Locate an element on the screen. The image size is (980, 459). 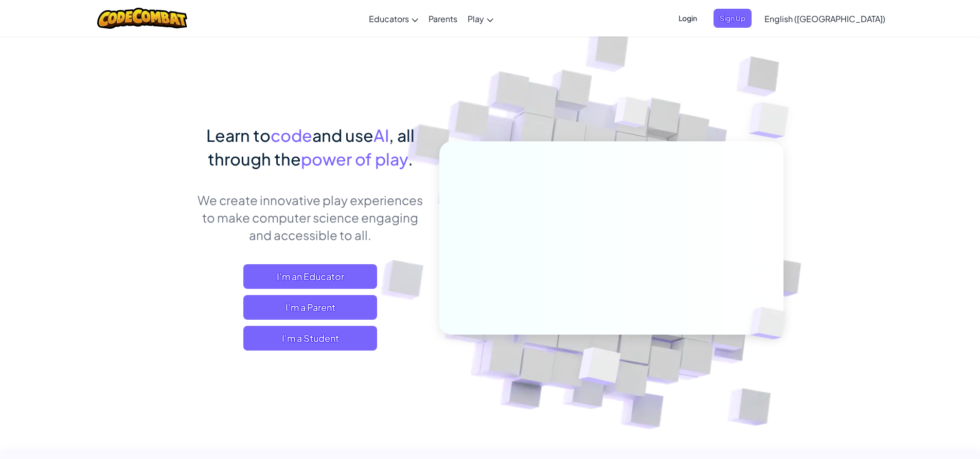
a: I'm an Educator is located at coordinates (310, 277).